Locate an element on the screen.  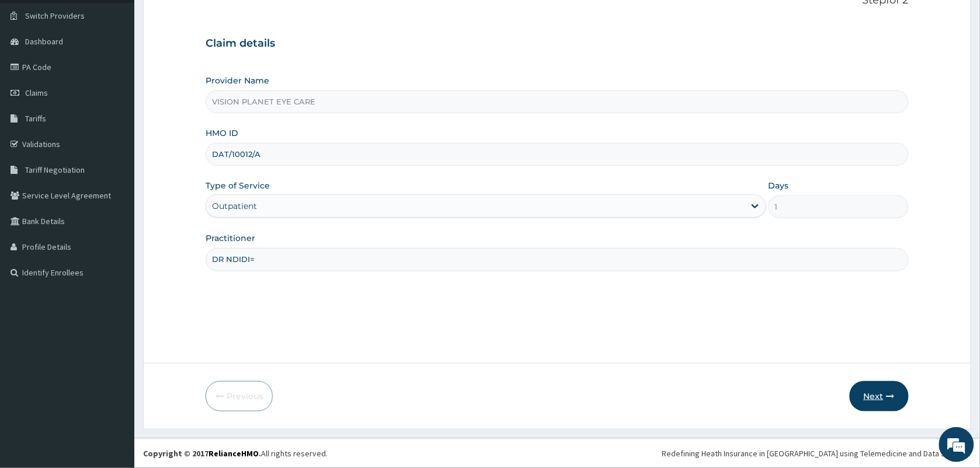
footer: All rights reserved. is located at coordinates (557, 453).